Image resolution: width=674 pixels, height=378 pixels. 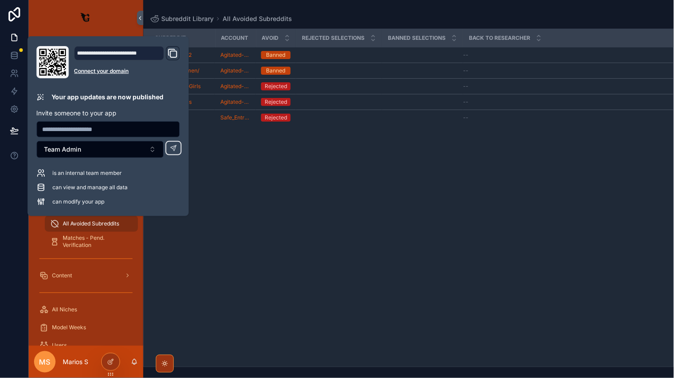 What do you see at coordinates (333, 38) in the screenshot?
I see `span: Rejected Selections` at bounding box center [333, 38].